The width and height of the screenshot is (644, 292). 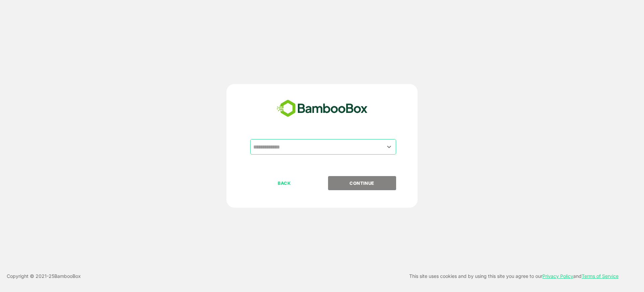 I want to click on a: Terms of Service, so click(x=600, y=276).